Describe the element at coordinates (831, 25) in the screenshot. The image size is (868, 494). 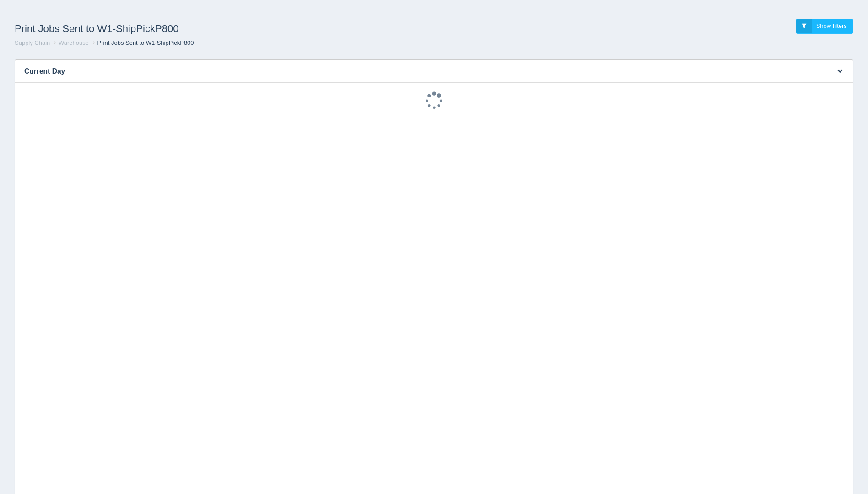
I see `span: Show filters` at that location.